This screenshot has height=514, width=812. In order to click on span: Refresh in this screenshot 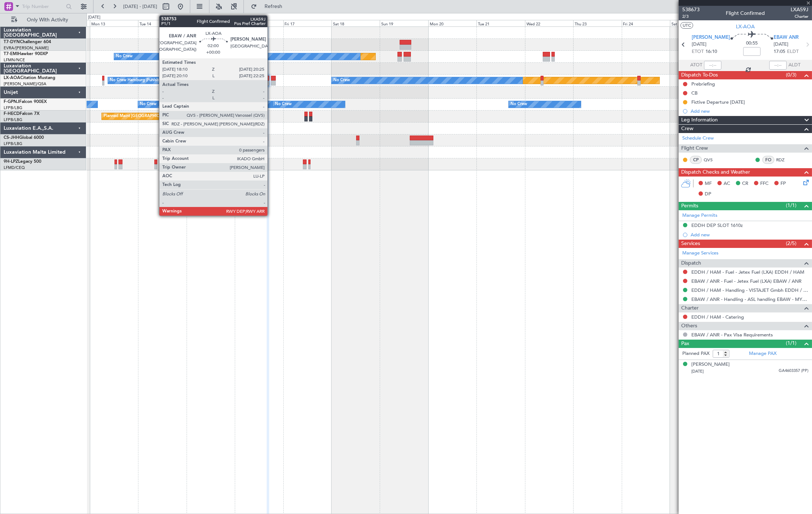, I will do `click(274, 7)`.